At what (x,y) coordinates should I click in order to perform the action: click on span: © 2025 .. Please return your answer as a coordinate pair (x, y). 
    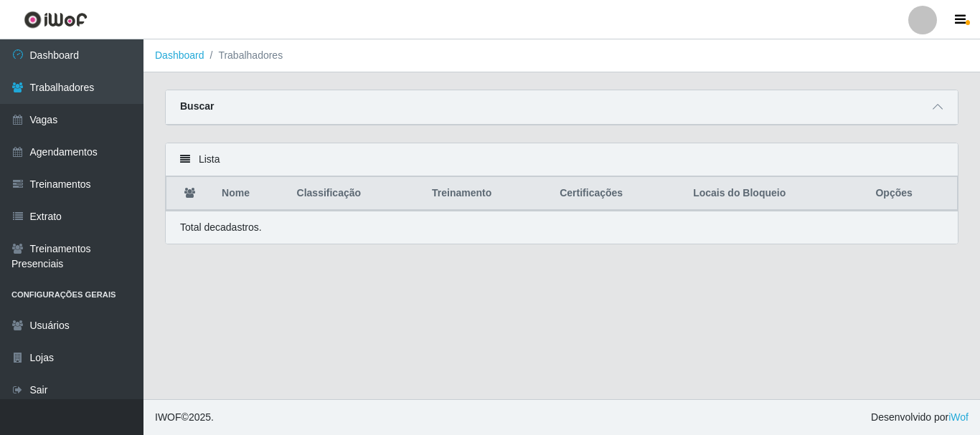
    Looking at the image, I should click on (185, 417).